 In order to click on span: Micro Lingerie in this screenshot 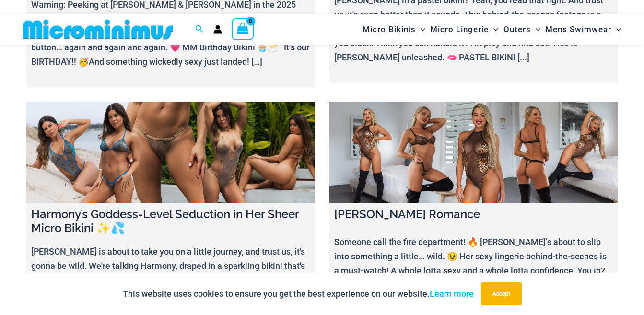, I will do `click(459, 29)`.